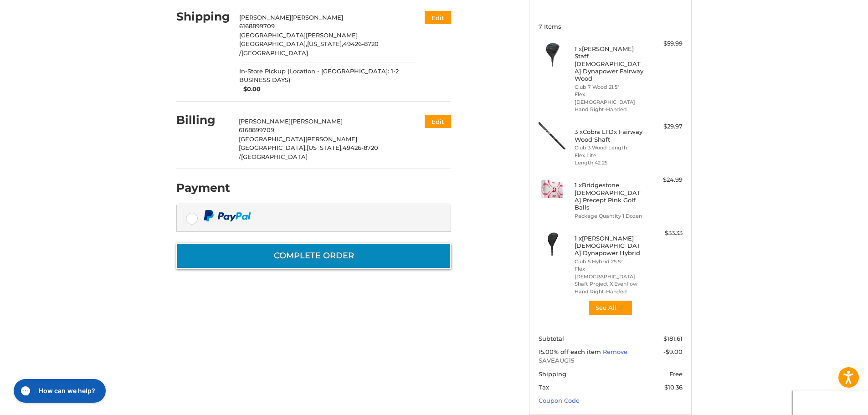  I want to click on h2: Payment, so click(204, 188).